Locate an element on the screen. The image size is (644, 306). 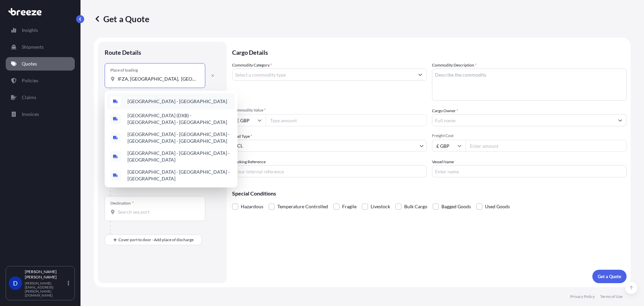
p: Special Conditions is located at coordinates (429, 194).